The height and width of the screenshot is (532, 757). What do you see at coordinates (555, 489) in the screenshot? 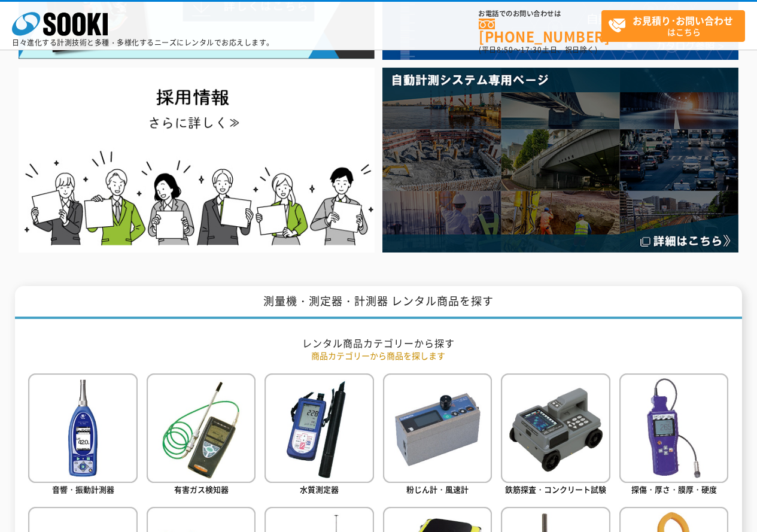
I see `span: 鉄筋探査・コンクリート試験` at bounding box center [555, 489].